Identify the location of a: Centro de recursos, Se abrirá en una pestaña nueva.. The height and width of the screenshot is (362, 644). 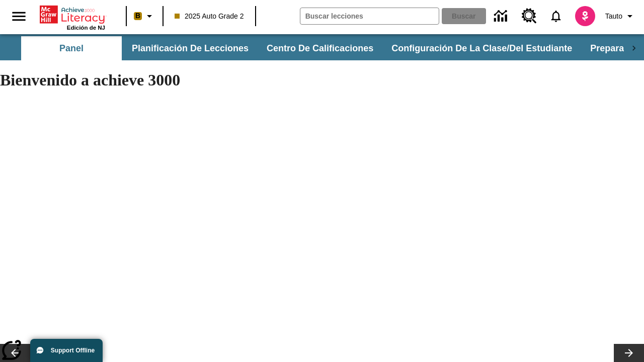
(529, 17).